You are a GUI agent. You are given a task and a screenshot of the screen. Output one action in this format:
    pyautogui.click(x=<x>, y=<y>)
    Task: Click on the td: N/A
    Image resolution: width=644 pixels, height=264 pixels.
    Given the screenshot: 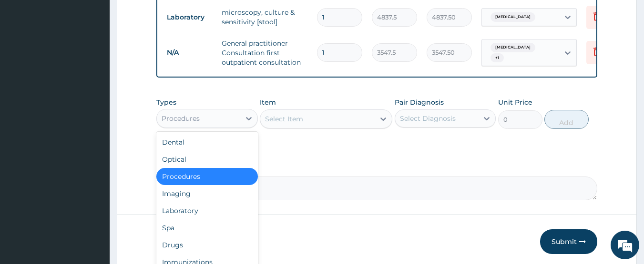 What is the action you would take?
    pyautogui.click(x=189, y=53)
    